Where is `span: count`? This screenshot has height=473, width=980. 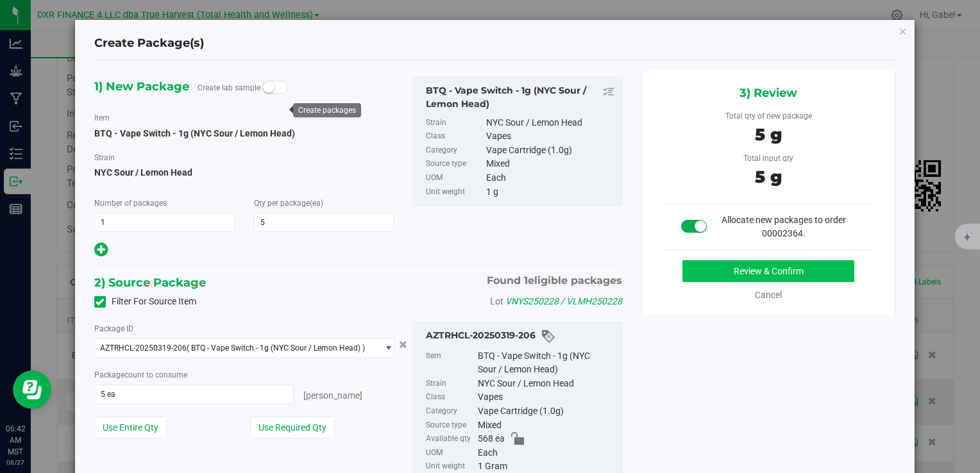 span: count is located at coordinates (134, 375).